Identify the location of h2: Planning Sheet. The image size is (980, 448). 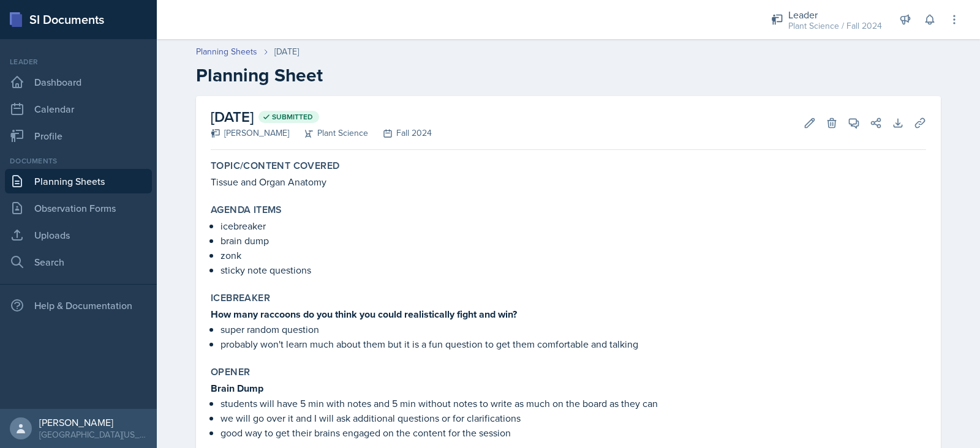
(568, 75).